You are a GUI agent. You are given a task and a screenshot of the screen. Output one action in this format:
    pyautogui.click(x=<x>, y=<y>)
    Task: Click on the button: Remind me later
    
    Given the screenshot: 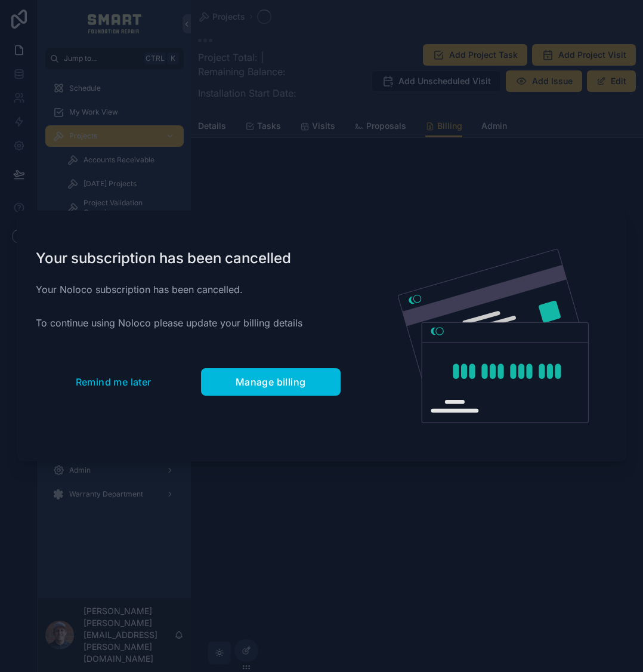 What is the action you would take?
    pyautogui.click(x=113, y=382)
    